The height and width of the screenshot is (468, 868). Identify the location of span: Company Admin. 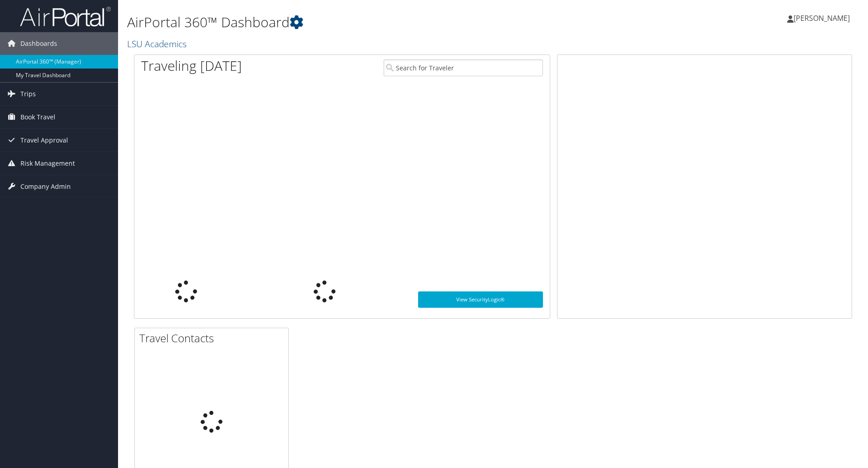
(45, 187).